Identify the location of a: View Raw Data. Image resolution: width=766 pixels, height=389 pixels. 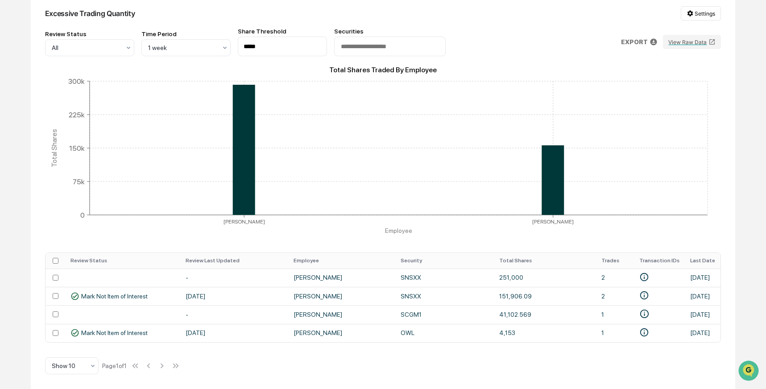
(692, 42).